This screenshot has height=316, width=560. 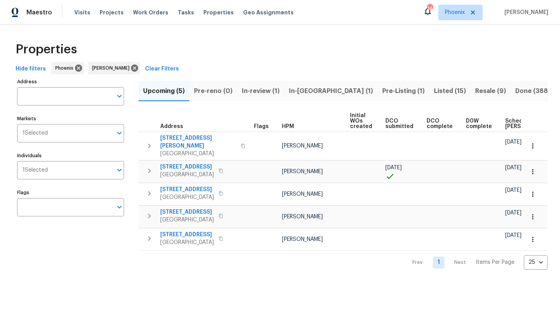 What do you see at coordinates (495, 262) in the screenshot?
I see `p: Items Per Page` at bounding box center [495, 262].